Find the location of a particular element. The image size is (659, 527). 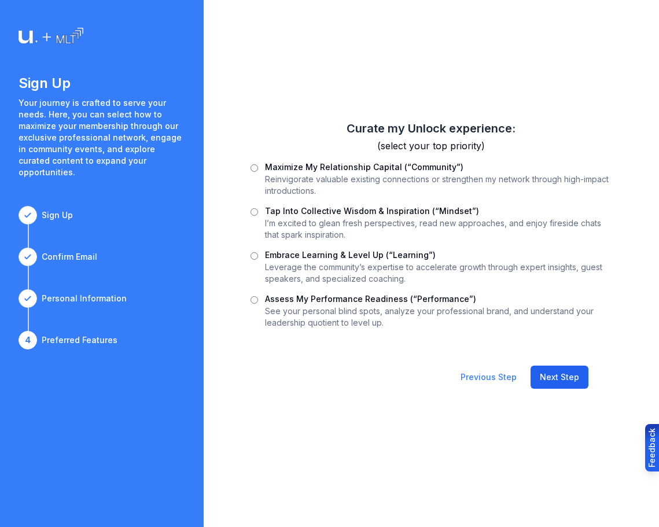

h2: Curate my Unlock experience: is located at coordinates (431, 128).